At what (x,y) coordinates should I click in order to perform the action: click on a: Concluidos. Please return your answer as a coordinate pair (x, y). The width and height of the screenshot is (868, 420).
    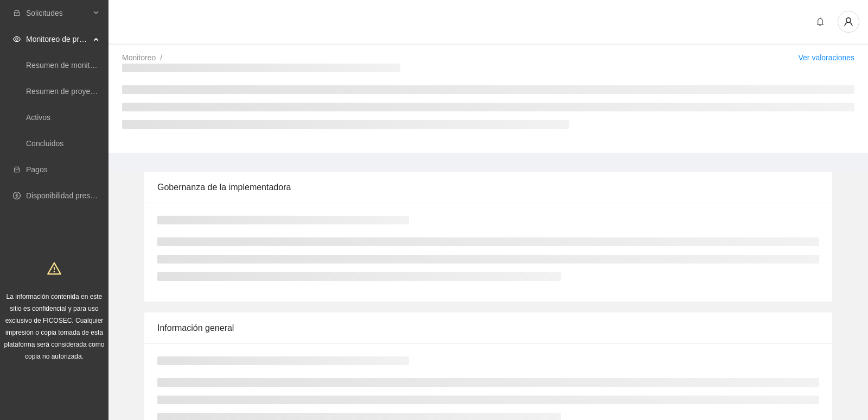
    Looking at the image, I should click on (44, 143).